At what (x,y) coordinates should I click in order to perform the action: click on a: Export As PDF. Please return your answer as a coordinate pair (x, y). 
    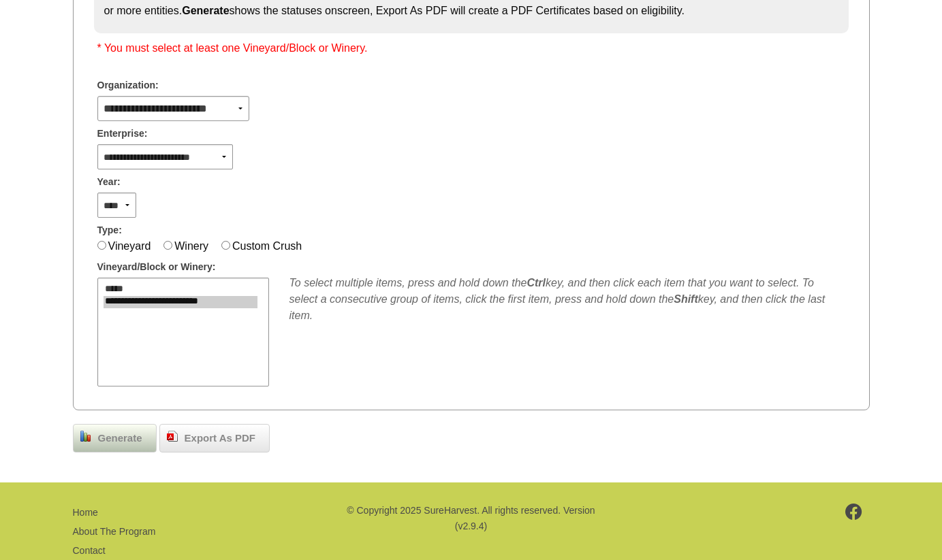
    Looking at the image, I should click on (214, 438).